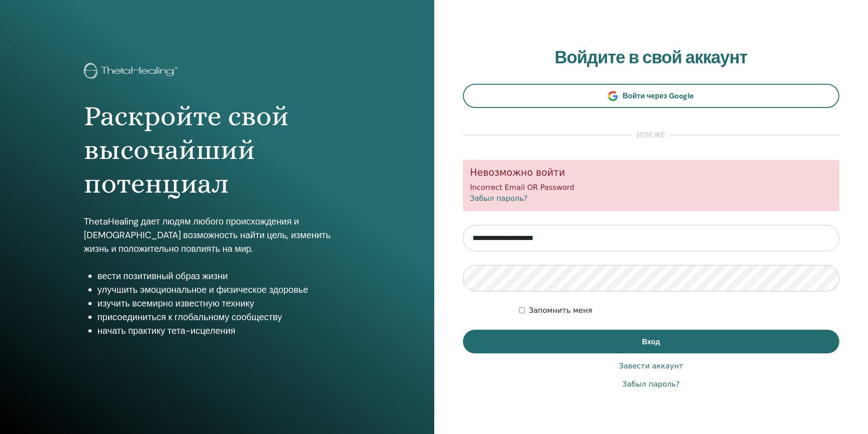 The height and width of the screenshot is (434, 868). I want to click on div: Keep me authenticated indefinitely or until I manually logout, so click(679, 311).